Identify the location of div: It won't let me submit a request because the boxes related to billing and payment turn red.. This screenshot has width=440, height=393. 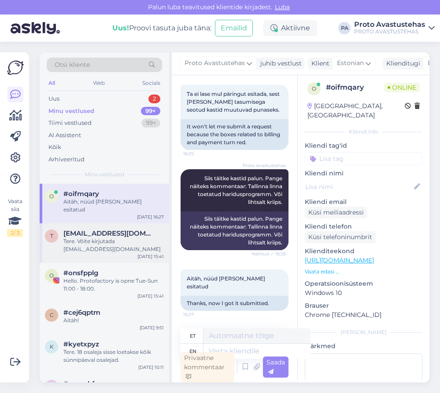
(234, 135).